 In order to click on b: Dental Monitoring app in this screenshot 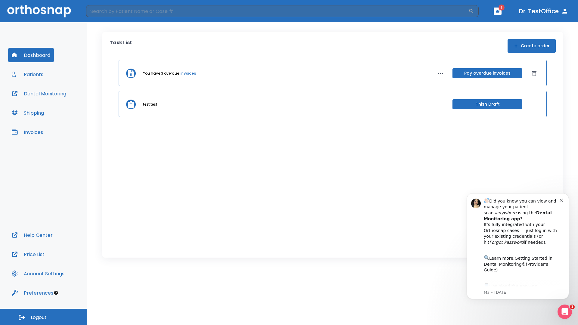, I will do `click(60, 32)`.